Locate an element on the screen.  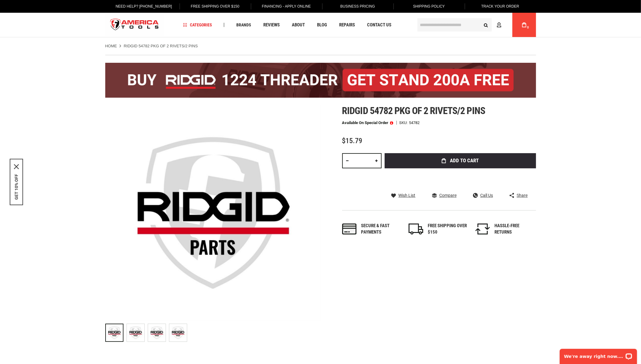
span: Shipping Policy is located at coordinates (429, 6).